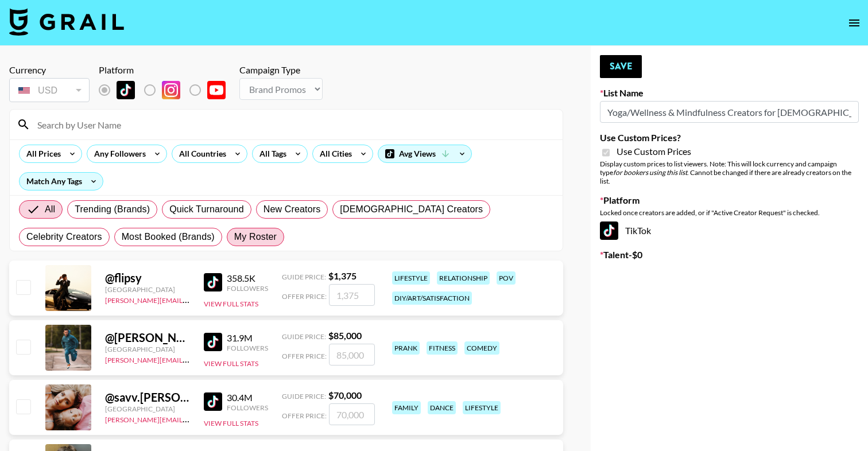 The image size is (868, 451). I want to click on div: Display custom prices to list viewers. Note: This will lock currency and campaign type . Cannot b..., so click(729, 172).